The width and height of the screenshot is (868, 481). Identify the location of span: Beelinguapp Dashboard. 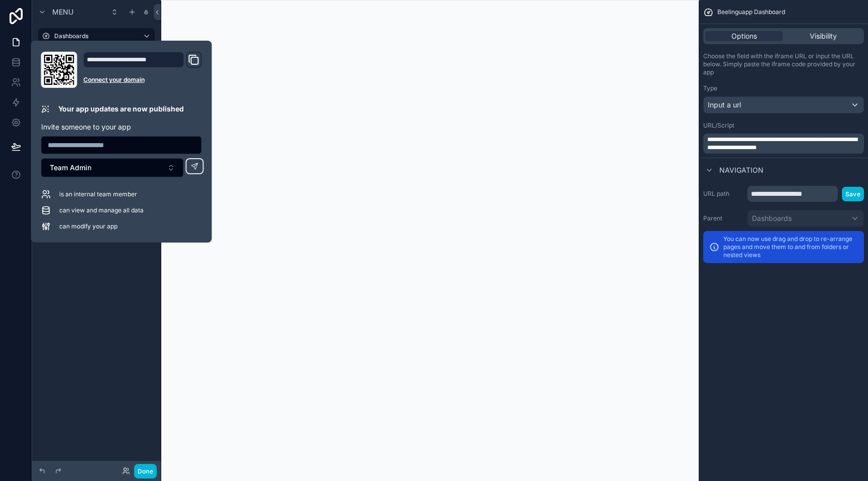
(751, 12).